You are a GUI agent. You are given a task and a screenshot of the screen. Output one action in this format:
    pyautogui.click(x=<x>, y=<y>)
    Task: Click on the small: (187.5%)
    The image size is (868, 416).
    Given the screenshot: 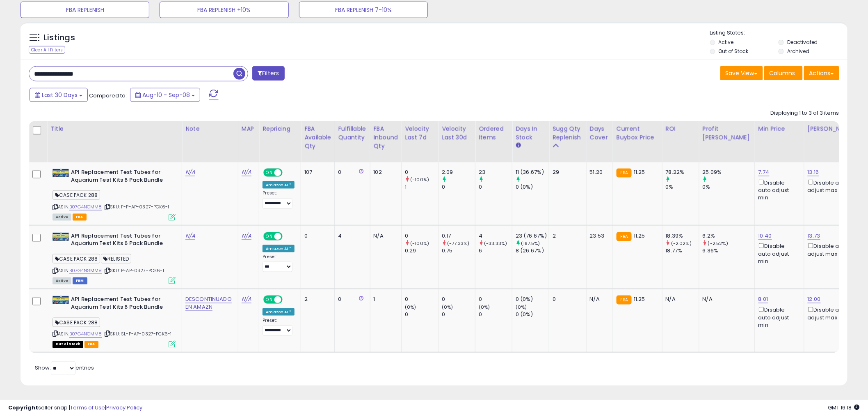 What is the action you would take?
    pyautogui.click(x=530, y=243)
    